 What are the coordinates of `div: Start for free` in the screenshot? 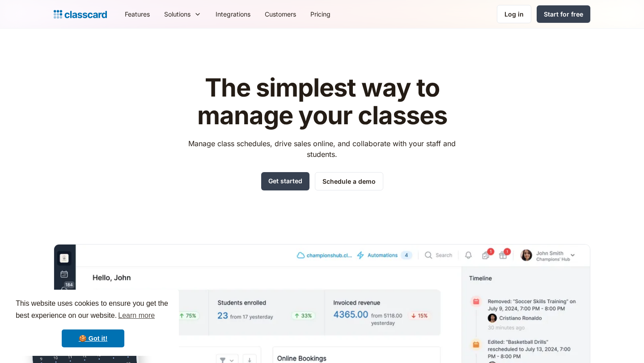 It's located at (563, 14).